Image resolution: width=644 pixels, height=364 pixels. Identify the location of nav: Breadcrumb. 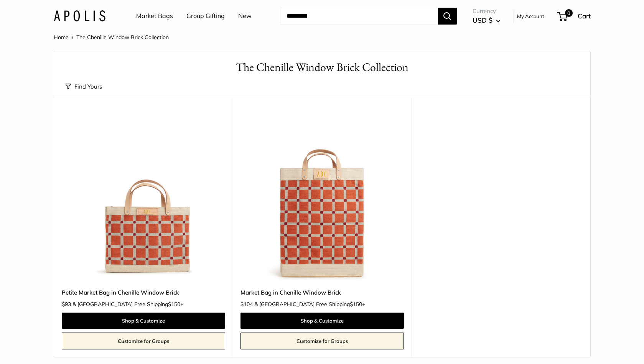
(111, 37).